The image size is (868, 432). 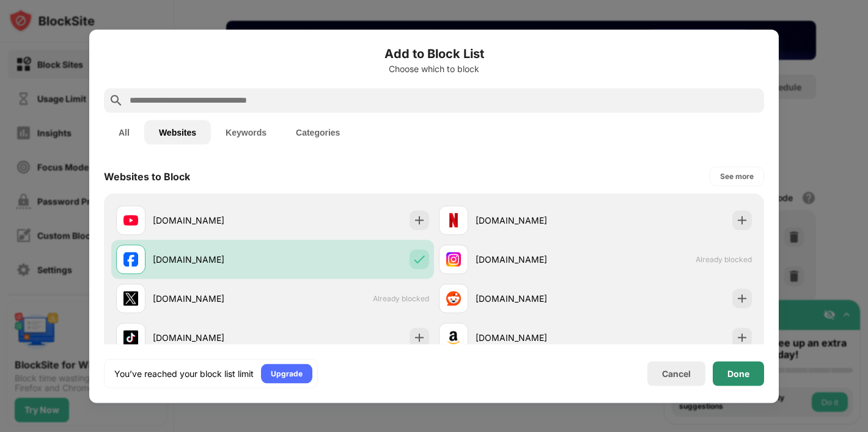 What do you see at coordinates (736, 176) in the screenshot?
I see `div: See more` at bounding box center [736, 176].